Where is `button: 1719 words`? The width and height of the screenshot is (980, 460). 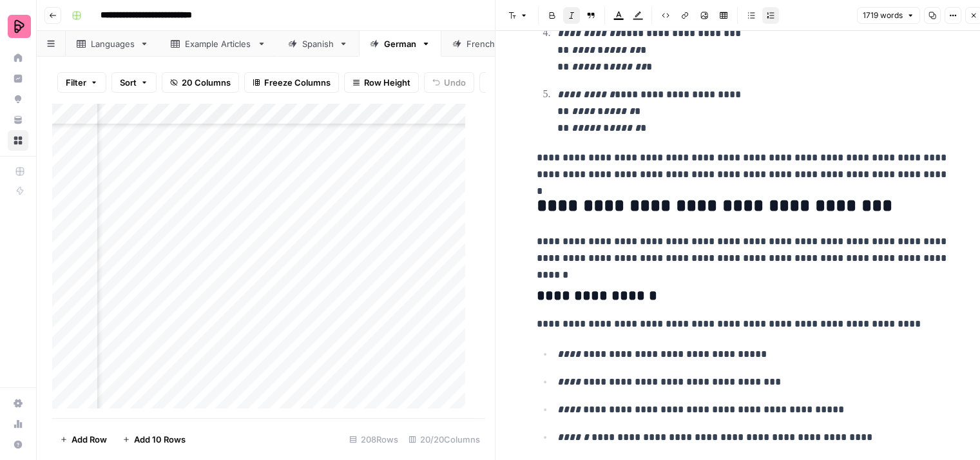
button: 1719 words is located at coordinates (889, 15).